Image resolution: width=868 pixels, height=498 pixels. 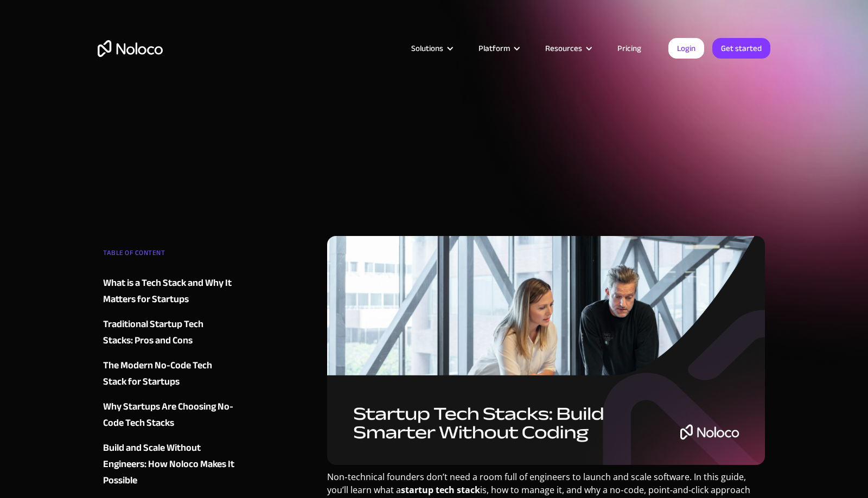 I want to click on div: TABLE OF CONTENT, so click(x=169, y=255).